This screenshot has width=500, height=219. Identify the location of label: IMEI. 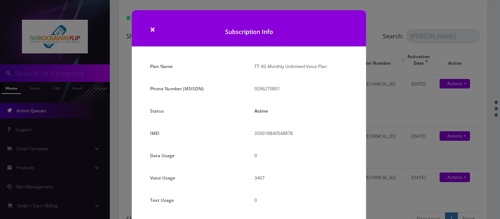
(155, 133).